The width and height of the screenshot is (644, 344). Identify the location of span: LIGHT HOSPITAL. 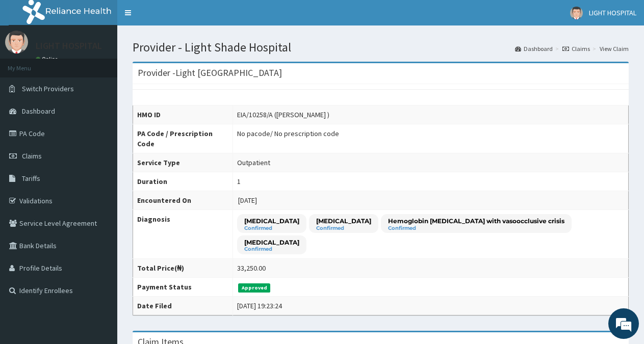
(613, 13).